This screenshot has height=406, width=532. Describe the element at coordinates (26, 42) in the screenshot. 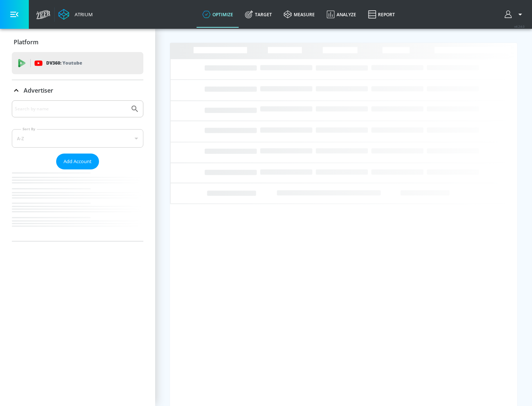

I see `p: Platform` at that location.